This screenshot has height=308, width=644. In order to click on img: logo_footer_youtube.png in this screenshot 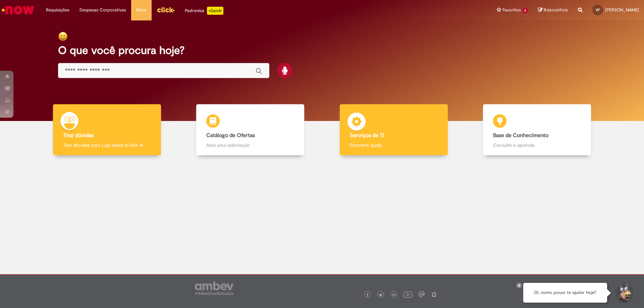, I will do `click(407, 294)`.